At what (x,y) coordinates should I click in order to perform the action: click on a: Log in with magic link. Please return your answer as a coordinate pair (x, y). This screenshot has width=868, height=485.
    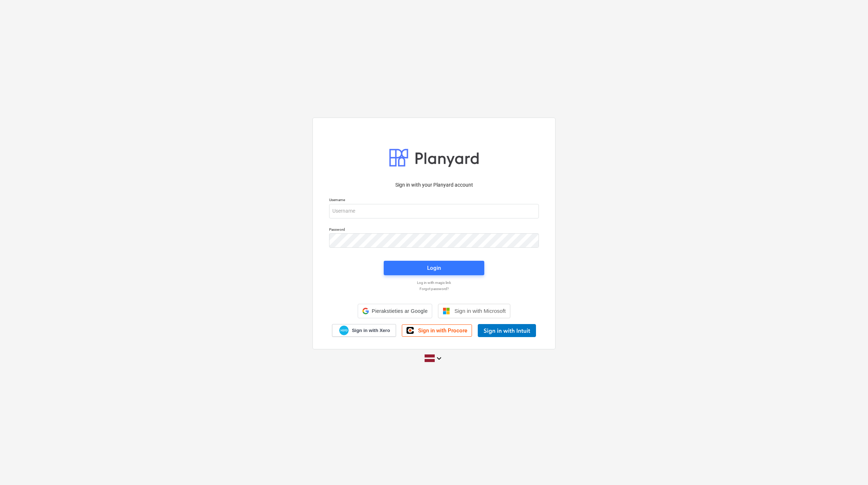
    Looking at the image, I should click on (434, 282).